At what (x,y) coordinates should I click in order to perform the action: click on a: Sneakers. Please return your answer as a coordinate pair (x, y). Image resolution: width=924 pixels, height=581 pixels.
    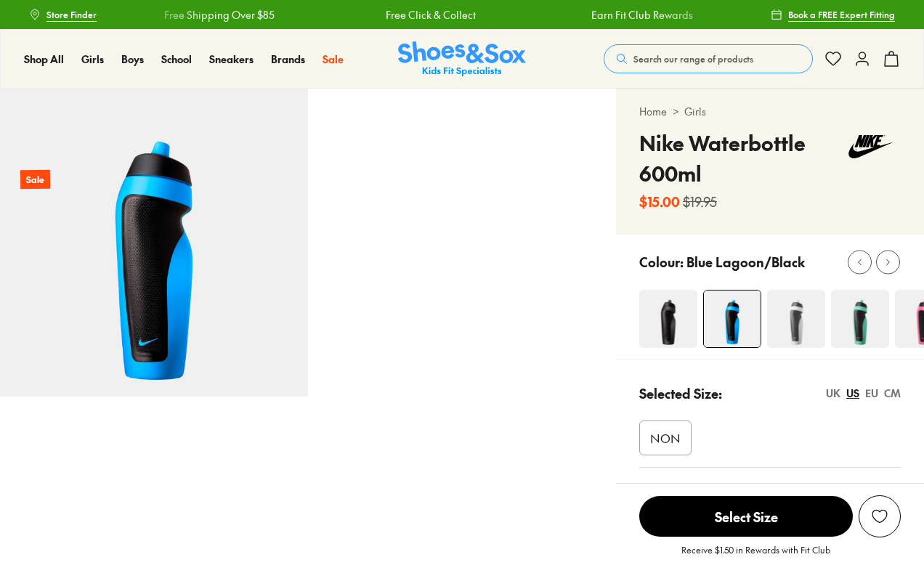
    Looking at the image, I should click on (231, 59).